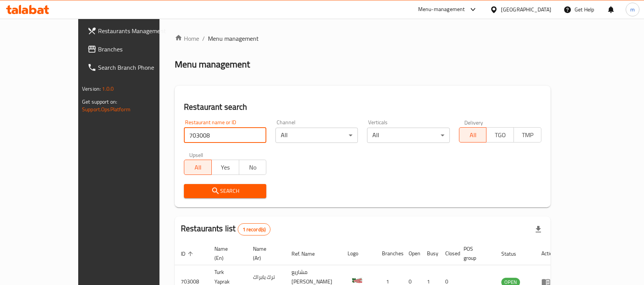 The image size is (644, 285). Describe the element at coordinates (474, 122) in the screenshot. I see `label: Delivery` at that location.